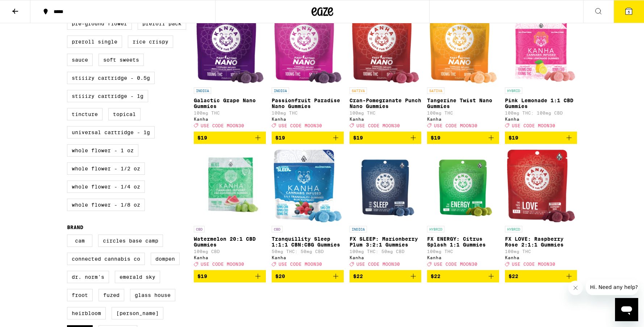  Describe the element at coordinates (629, 12) in the screenshot. I see `span: 5` at that location.